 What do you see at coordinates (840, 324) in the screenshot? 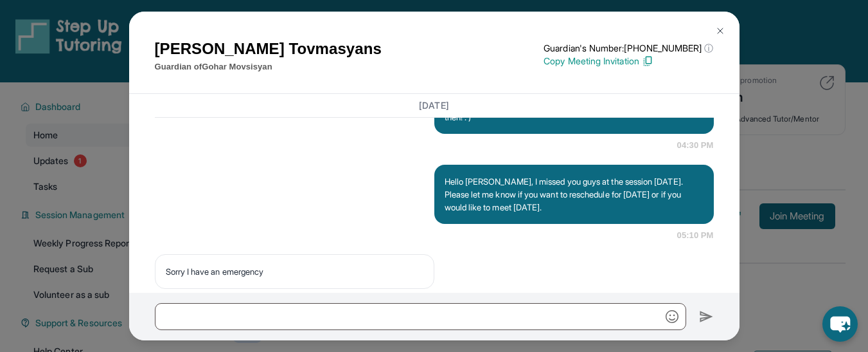
I see `button: chat-button` at bounding box center [840, 324].